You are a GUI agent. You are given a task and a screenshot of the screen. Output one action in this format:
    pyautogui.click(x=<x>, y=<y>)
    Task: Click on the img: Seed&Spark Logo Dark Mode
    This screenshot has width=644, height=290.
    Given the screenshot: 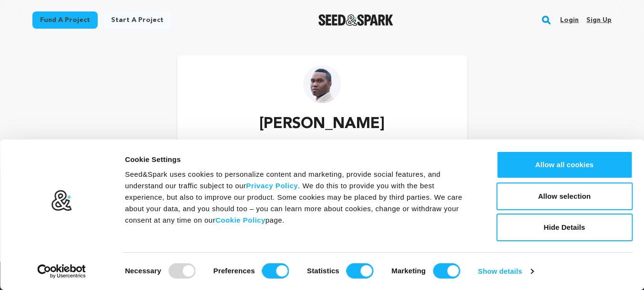 What is the action you would take?
    pyautogui.click(x=355, y=20)
    